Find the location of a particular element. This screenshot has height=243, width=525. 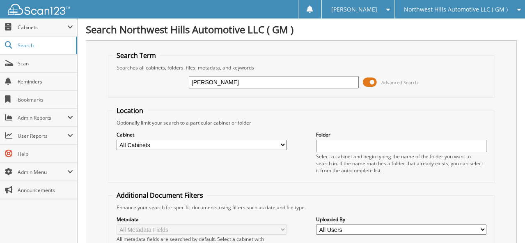

span: Cabinets is located at coordinates (42, 27).